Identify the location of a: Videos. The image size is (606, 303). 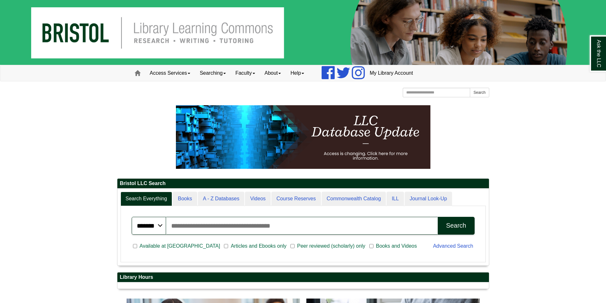
(258, 199).